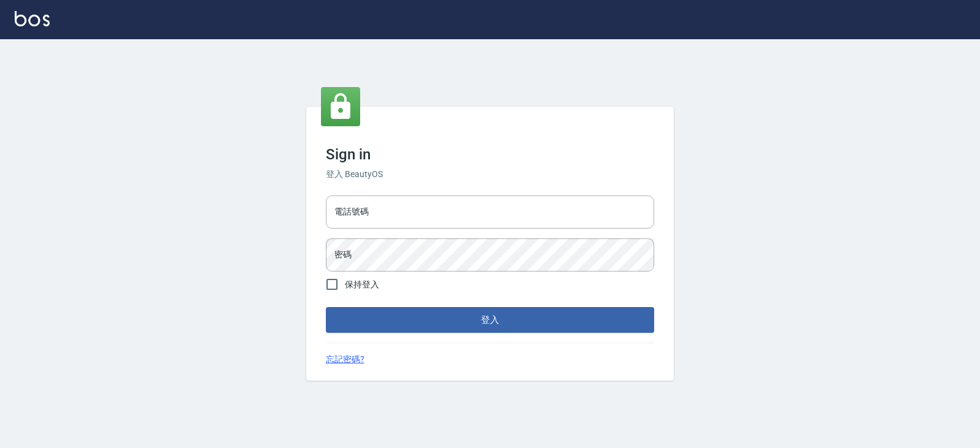 The height and width of the screenshot is (448, 980). I want to click on a: 忘記密碼?, so click(345, 359).